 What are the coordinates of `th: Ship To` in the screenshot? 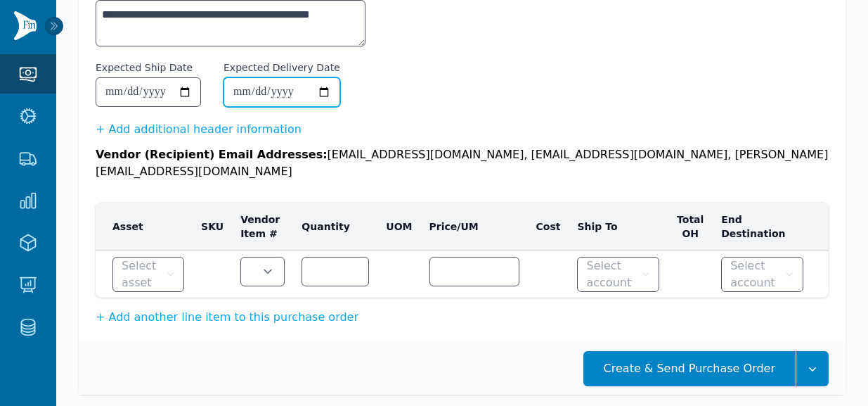 It's located at (618, 226).